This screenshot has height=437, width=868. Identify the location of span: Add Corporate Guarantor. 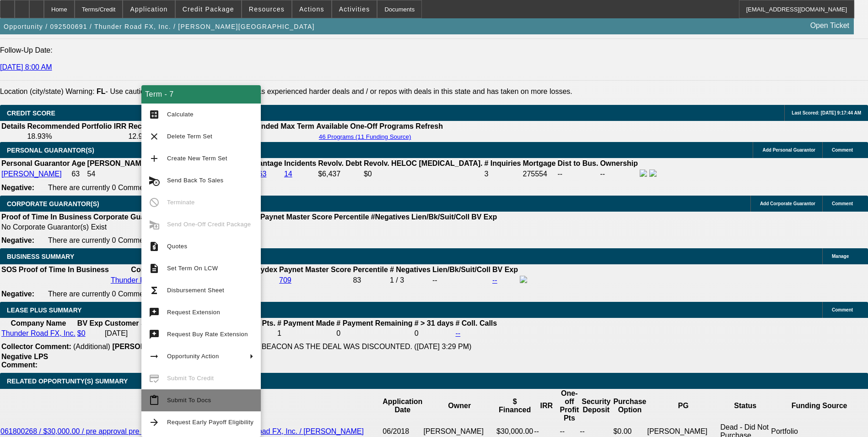
(788, 203).